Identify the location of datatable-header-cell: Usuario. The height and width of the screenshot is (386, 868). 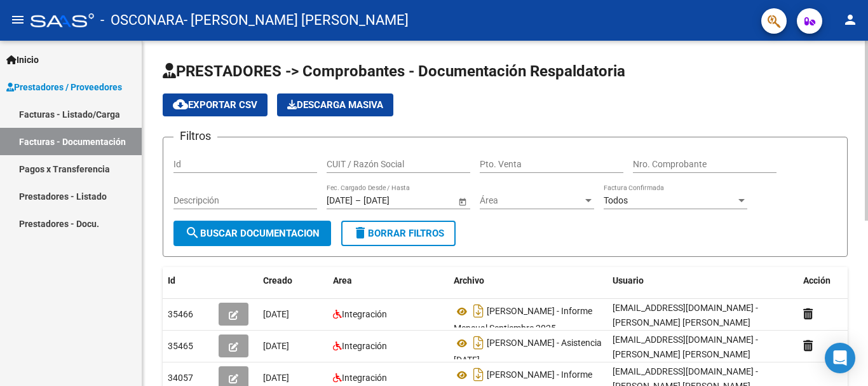
(703, 281).